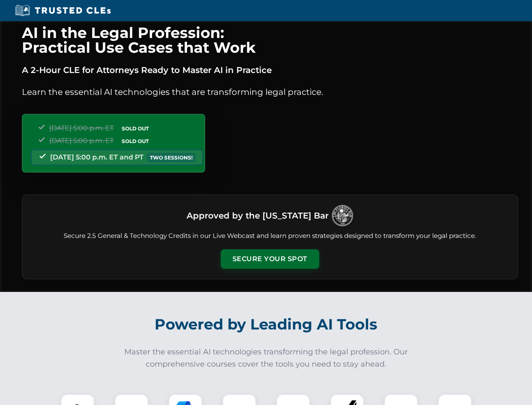 The image size is (532, 405). I want to click on img: Logo, so click(342, 215).